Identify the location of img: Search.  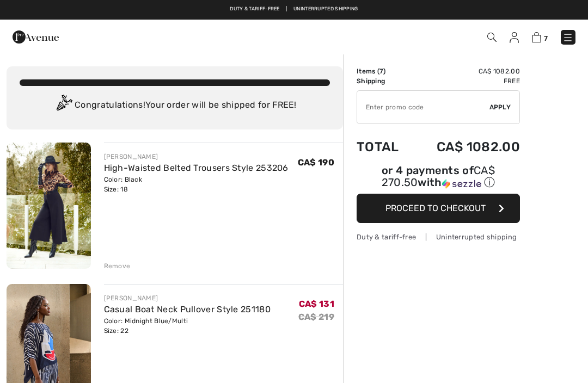
(491, 38).